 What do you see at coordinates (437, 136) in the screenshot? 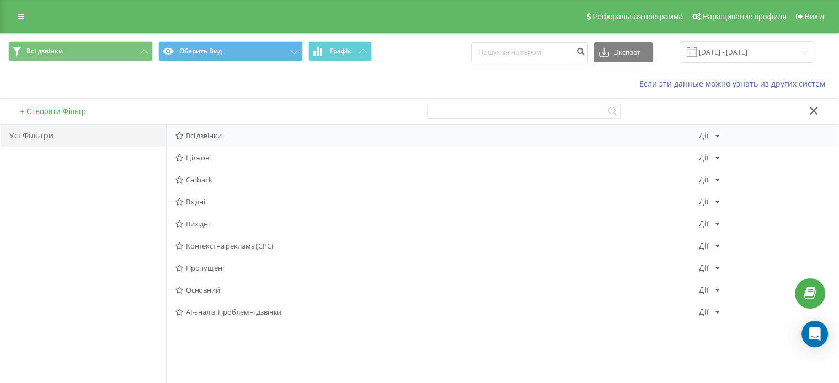
I see `span: Всі дзвінки` at bounding box center [437, 136].